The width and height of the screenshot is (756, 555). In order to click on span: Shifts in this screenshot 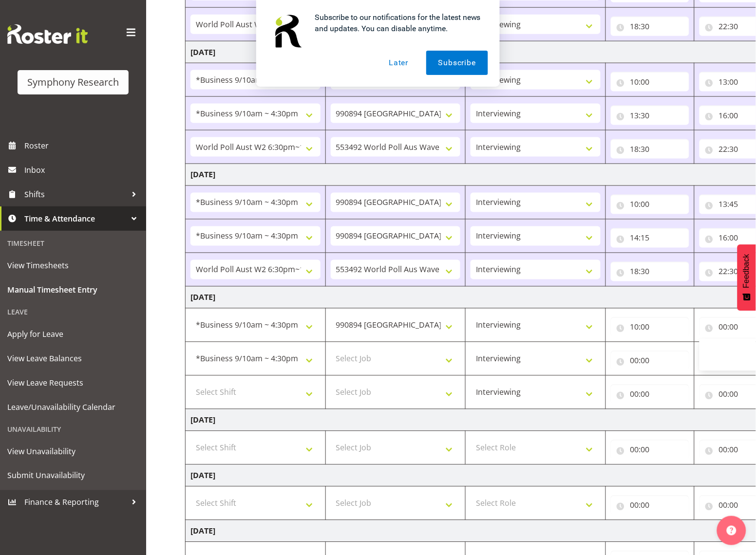, I will do `click(75, 194)`.